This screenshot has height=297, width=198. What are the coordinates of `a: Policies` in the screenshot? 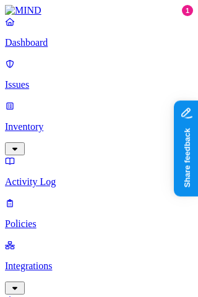 It's located at (99, 213).